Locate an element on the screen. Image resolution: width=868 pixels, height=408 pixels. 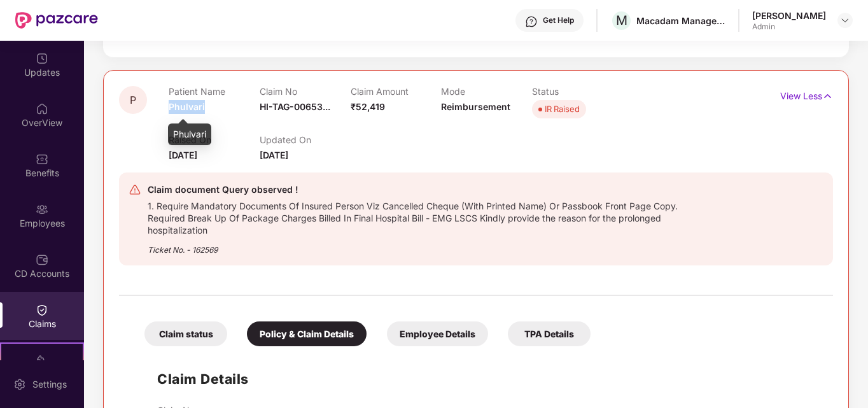
div: IR Raised is located at coordinates (562, 109).